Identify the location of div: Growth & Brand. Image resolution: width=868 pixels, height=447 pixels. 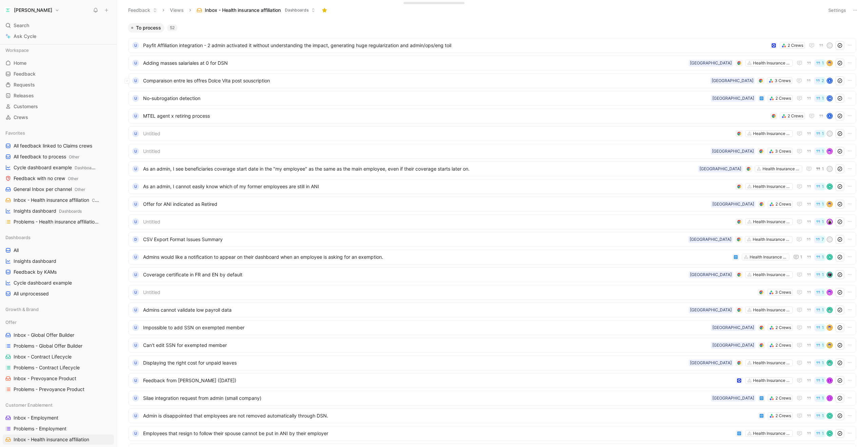
(58, 309).